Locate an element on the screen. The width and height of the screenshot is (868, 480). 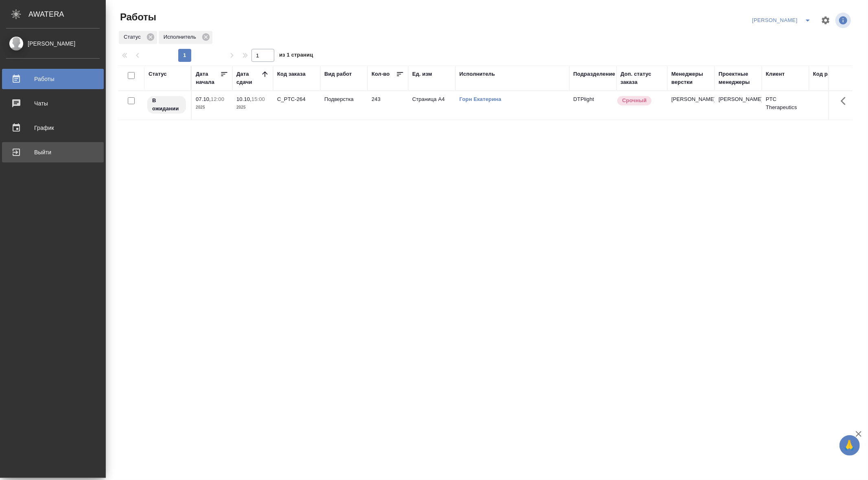
p: Подверстка is located at coordinates (344, 99).